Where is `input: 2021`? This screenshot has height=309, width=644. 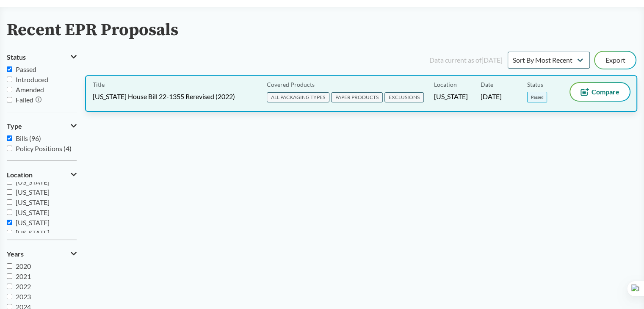 input: 2021 is located at coordinates (10, 276).